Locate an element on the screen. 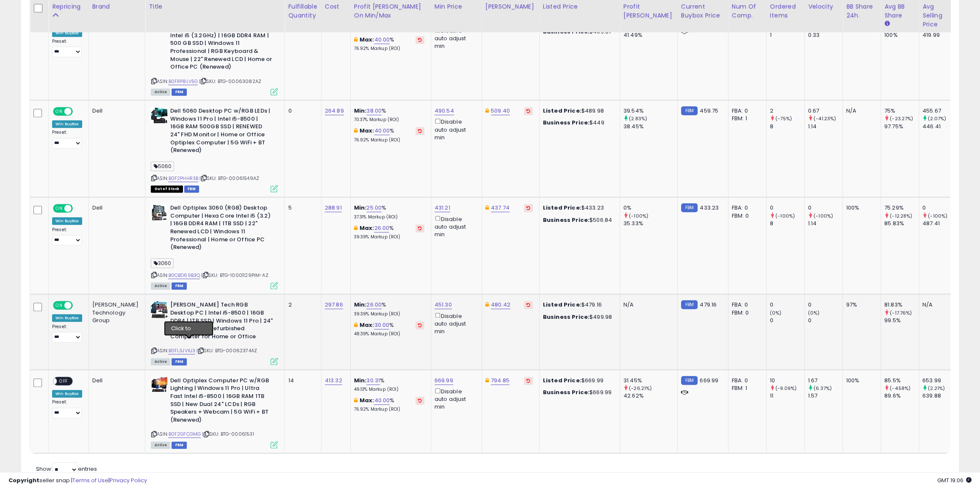 The height and width of the screenshot is (489, 980). a: B0F2PHHR3B is located at coordinates (183, 179).